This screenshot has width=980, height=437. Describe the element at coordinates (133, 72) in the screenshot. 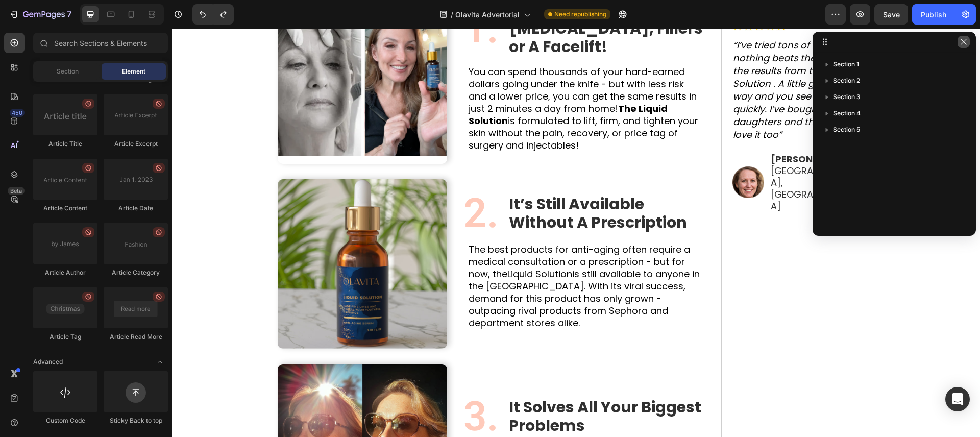

I see `span: Element` at that location.